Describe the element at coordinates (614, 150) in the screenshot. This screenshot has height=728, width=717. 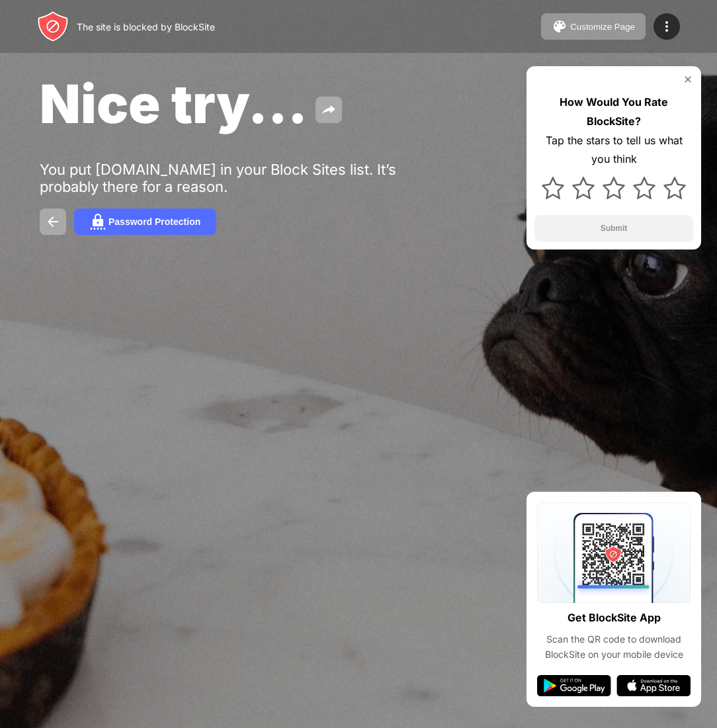
I see `div: Tap the stars to tell us what you think` at that location.